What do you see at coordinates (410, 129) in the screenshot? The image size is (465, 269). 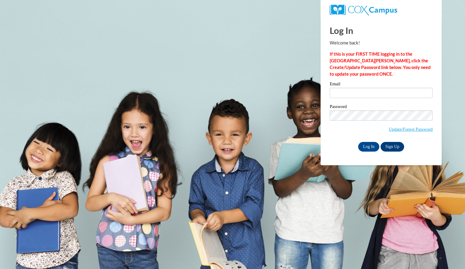 I see `a: Update/Forgot Password` at bounding box center [410, 129].